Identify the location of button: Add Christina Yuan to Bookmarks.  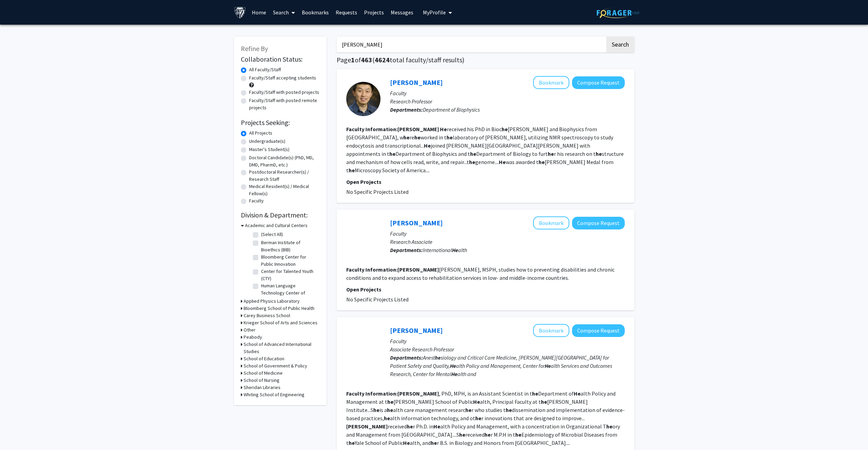
(551, 331).